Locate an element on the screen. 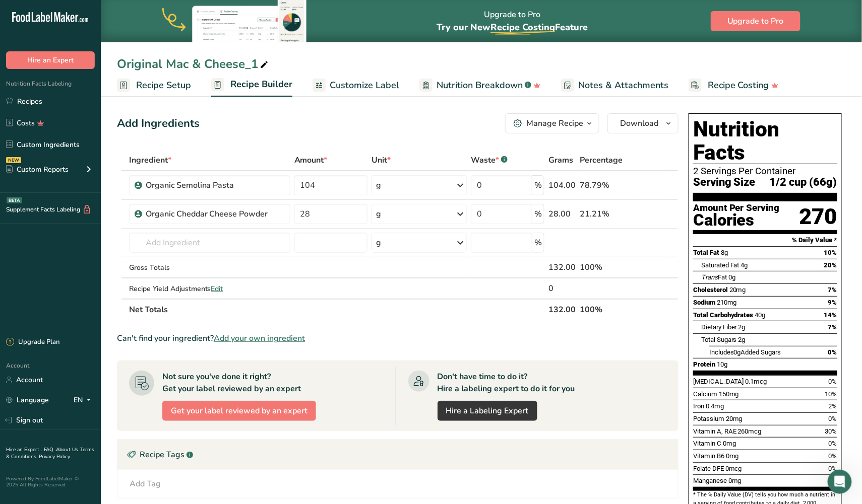 The image size is (862, 504). a: About Us . is located at coordinates (68, 450).